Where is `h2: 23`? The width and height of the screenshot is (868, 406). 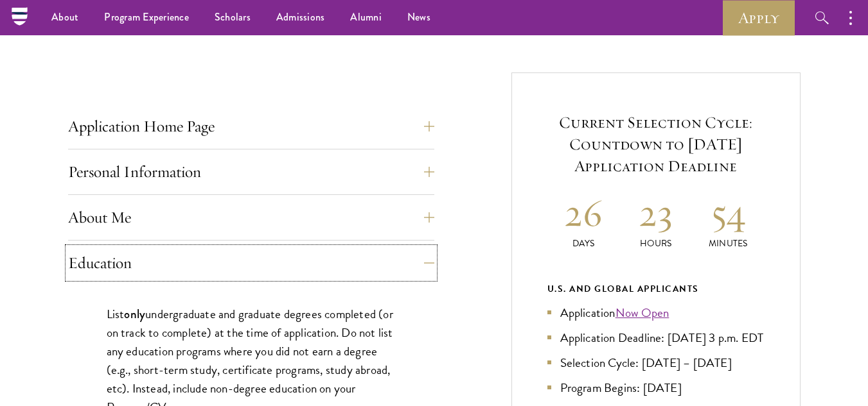
h2: 23 is located at coordinates (655, 213).